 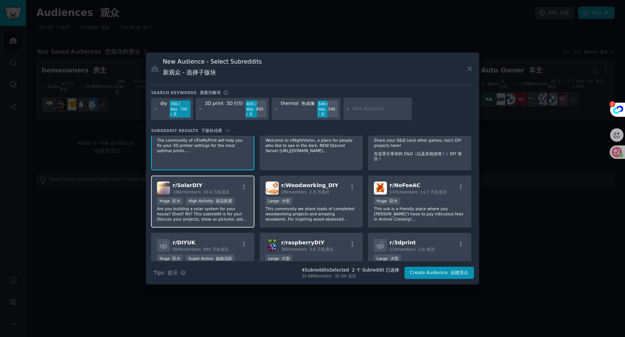 I want to click on h3: Search keywords, so click(x=185, y=93).